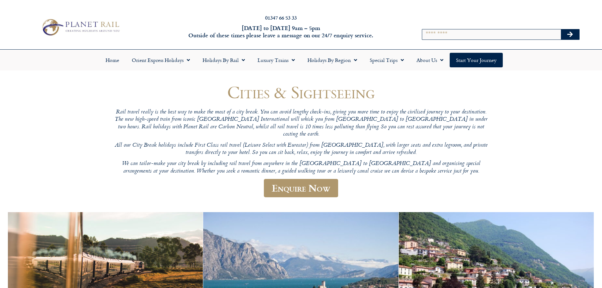  I want to click on img: Planet Rail Train Holidays Logo, so click(80, 27).